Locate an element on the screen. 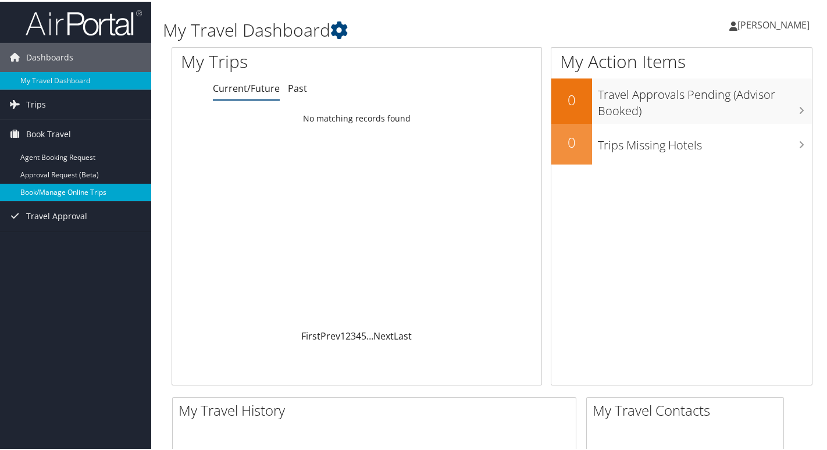 The height and width of the screenshot is (450, 827). a: Past is located at coordinates (297, 87).